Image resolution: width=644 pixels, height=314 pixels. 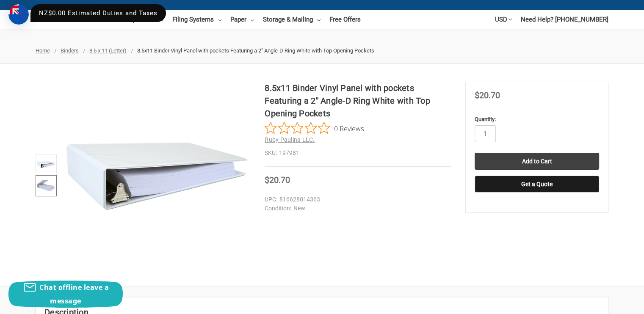 What do you see at coordinates (349, 128) in the screenshot?
I see `span: 0 Reviews` at bounding box center [349, 128].